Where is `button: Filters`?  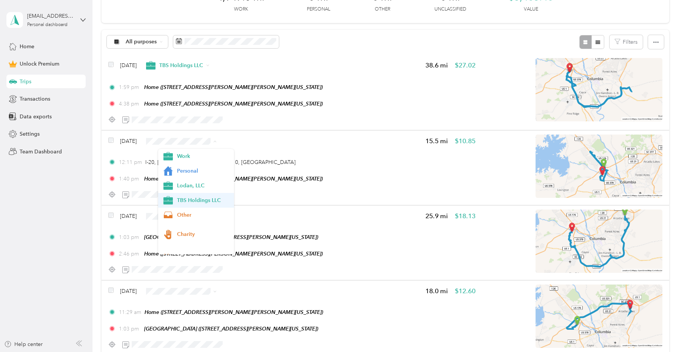
button: Filters is located at coordinates (626, 42).